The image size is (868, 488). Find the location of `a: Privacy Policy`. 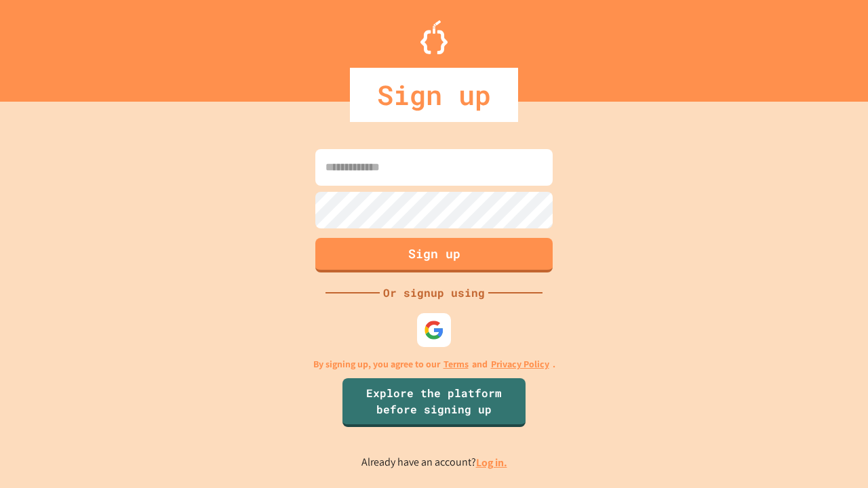

a: Privacy Policy is located at coordinates (520, 364).